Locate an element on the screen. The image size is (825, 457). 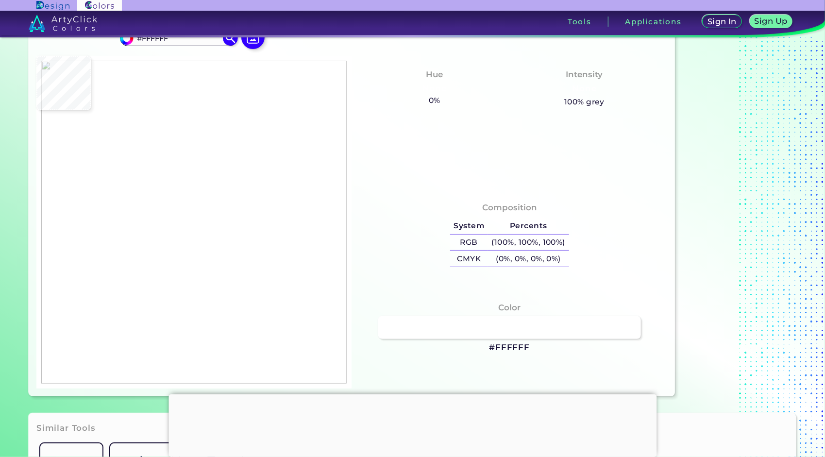
h5: CMYK is located at coordinates (469, 258).